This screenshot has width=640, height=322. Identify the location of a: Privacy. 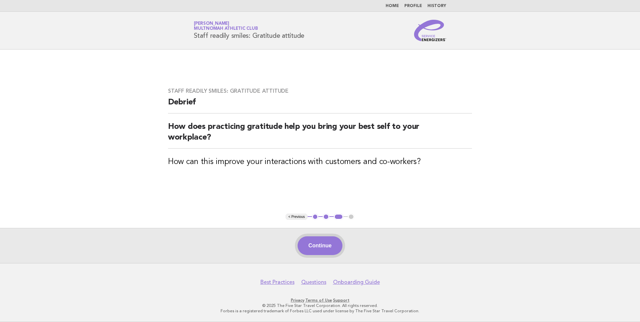
(298, 300).